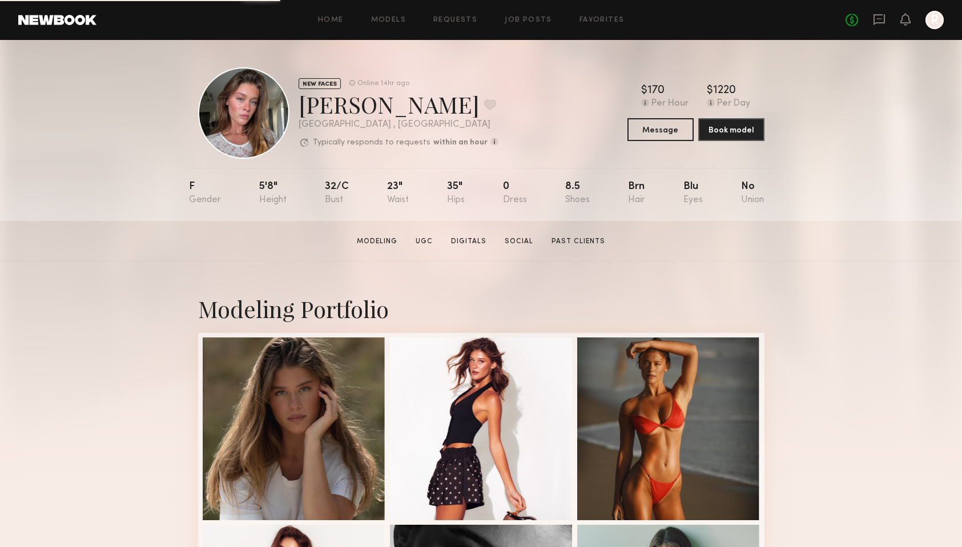 Image resolution: width=962 pixels, height=547 pixels. I want to click on div: 0, so click(515, 193).